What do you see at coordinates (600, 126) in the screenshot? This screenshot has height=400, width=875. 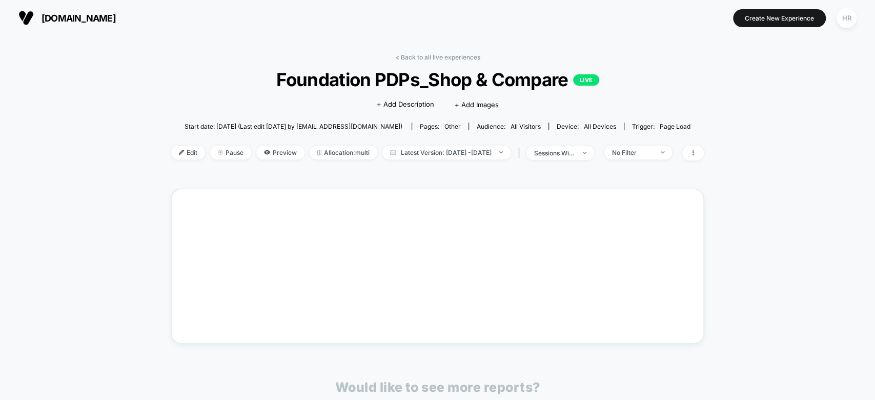 I see `span: all devices` at bounding box center [600, 126].